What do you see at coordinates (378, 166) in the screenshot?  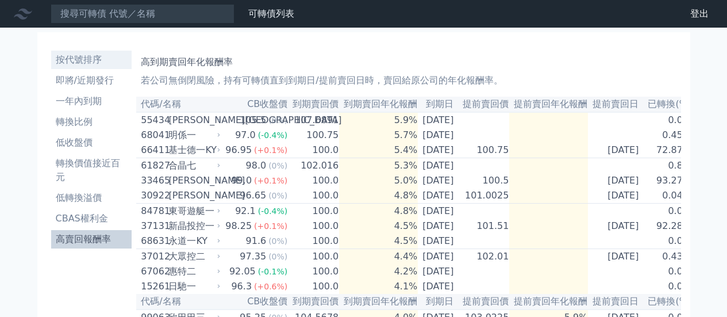 I see `td: 5.3%` at bounding box center [378, 166].